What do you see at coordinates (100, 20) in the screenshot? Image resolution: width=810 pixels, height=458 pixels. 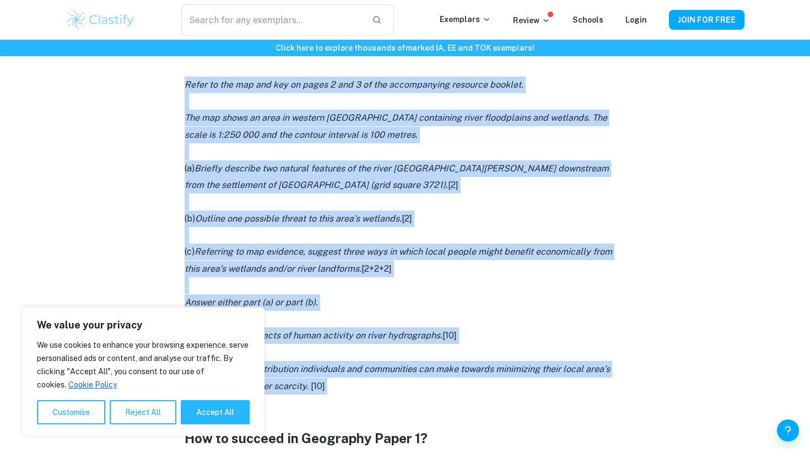 I see `a: Clastify logo` at bounding box center [100, 20].